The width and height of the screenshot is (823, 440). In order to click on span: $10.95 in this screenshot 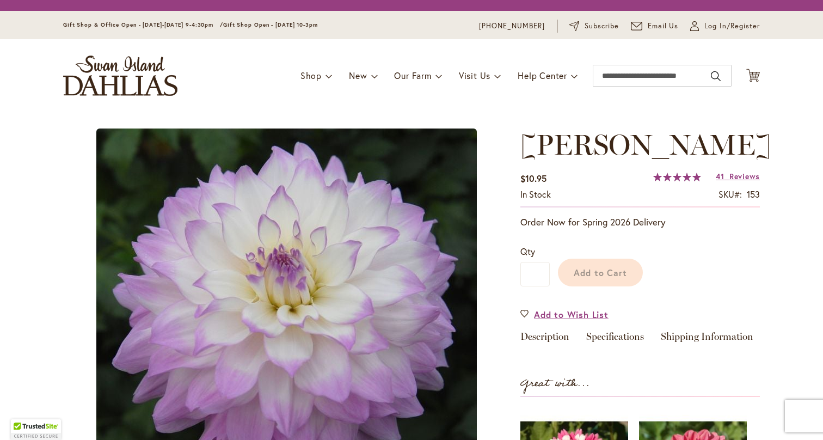, I will do `click(533, 178)`.